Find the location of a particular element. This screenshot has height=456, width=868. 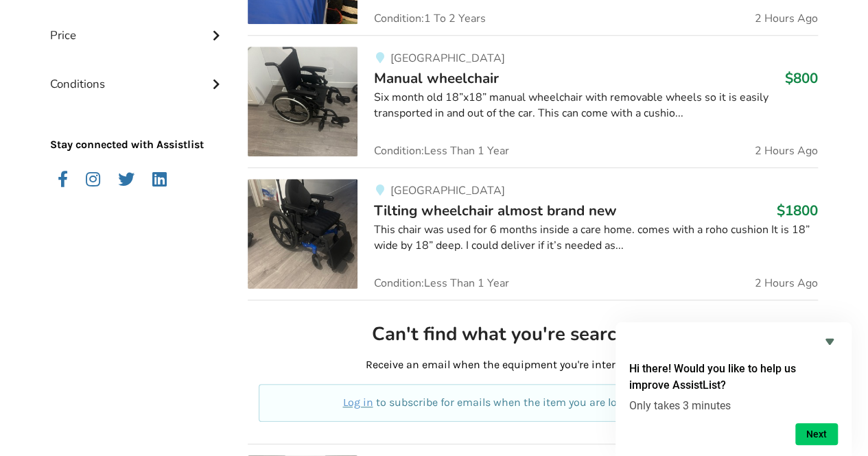

h3: $800 is located at coordinates (801, 78).